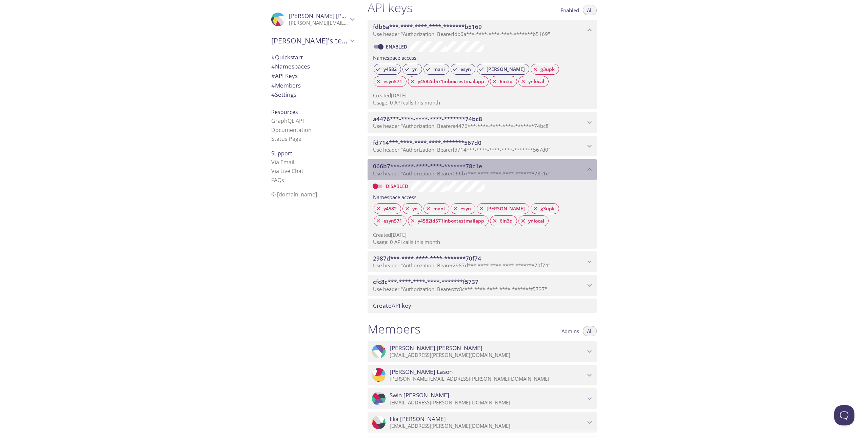  What do you see at coordinates (394, 328) in the screenshot?
I see `h1: Members` at bounding box center [394, 328].